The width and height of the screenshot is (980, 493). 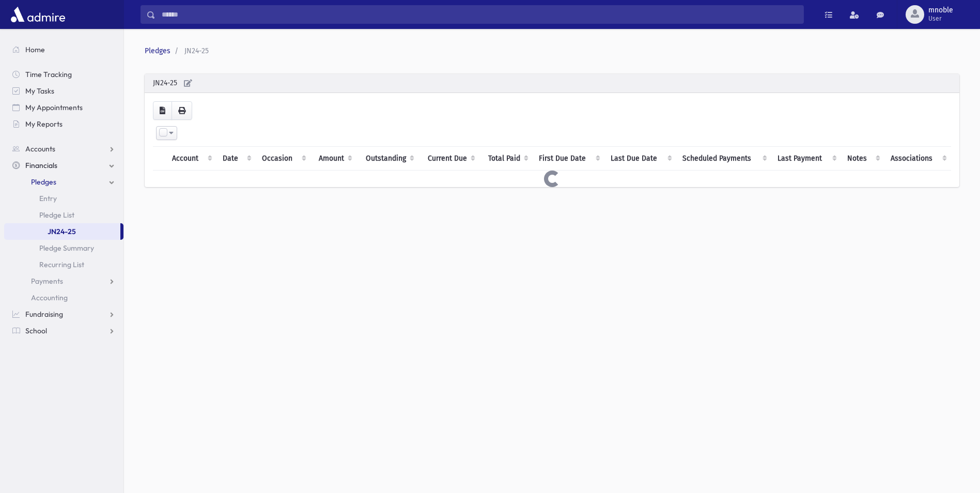 What do you see at coordinates (64, 331) in the screenshot?
I see `a: School` at bounding box center [64, 331].